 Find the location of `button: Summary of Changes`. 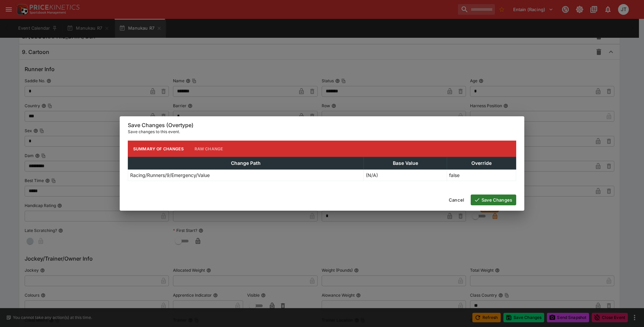

button: Summary of Changes is located at coordinates (159, 148).